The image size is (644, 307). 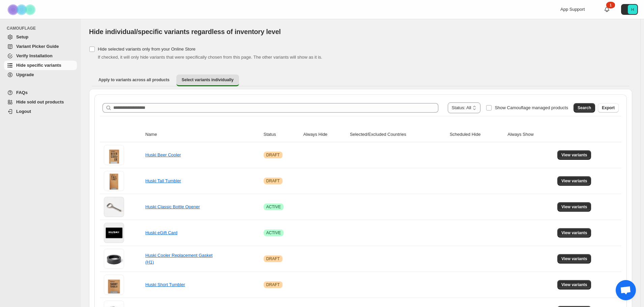 What do you see at coordinates (398, 134) in the screenshot?
I see `th: Selected/Excluded Countries` at bounding box center [398, 134].